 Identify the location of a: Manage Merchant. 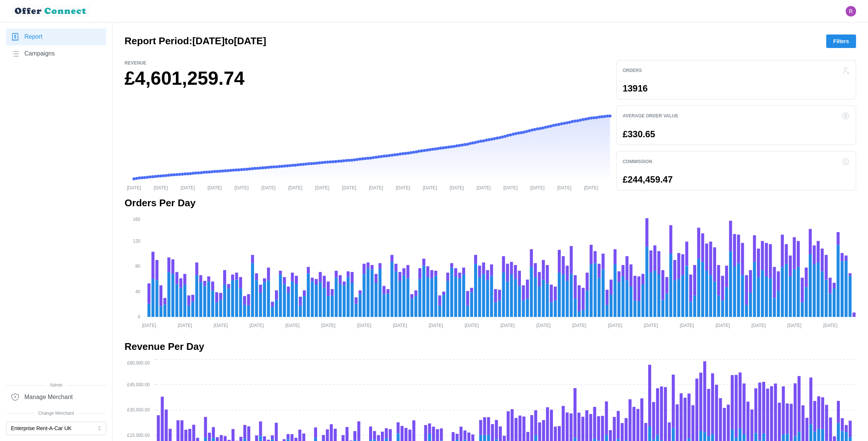
(56, 397).